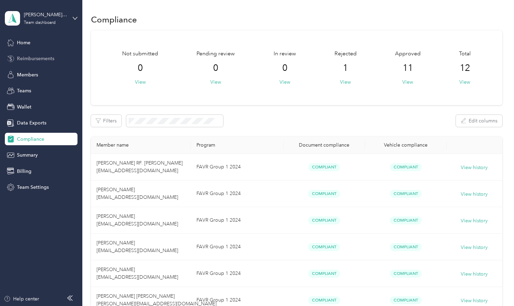  Describe the element at coordinates (27, 75) in the screenshot. I see `span: Members` at that location.